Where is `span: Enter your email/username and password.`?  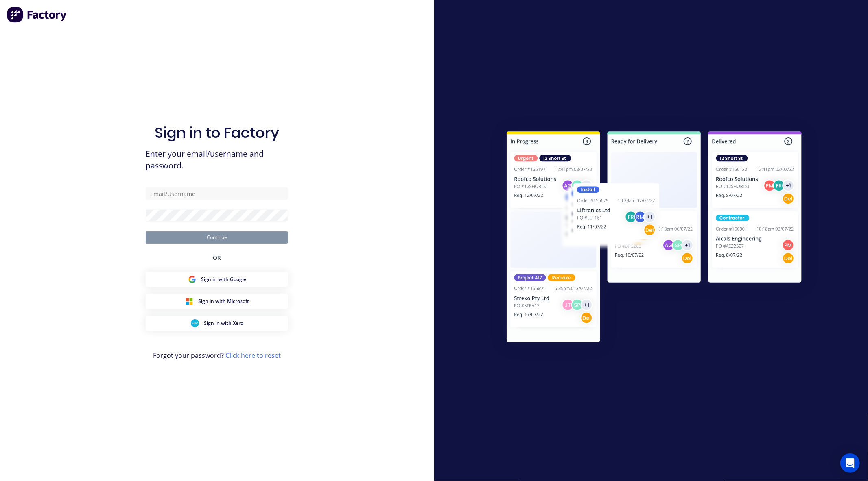
span: Enter your email/username and password. is located at coordinates (217, 160).